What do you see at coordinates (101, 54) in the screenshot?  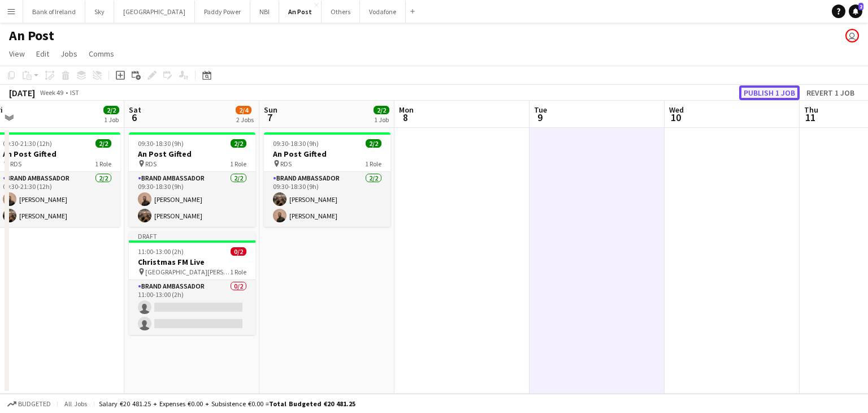 I see `a: Comms` at bounding box center [101, 54].